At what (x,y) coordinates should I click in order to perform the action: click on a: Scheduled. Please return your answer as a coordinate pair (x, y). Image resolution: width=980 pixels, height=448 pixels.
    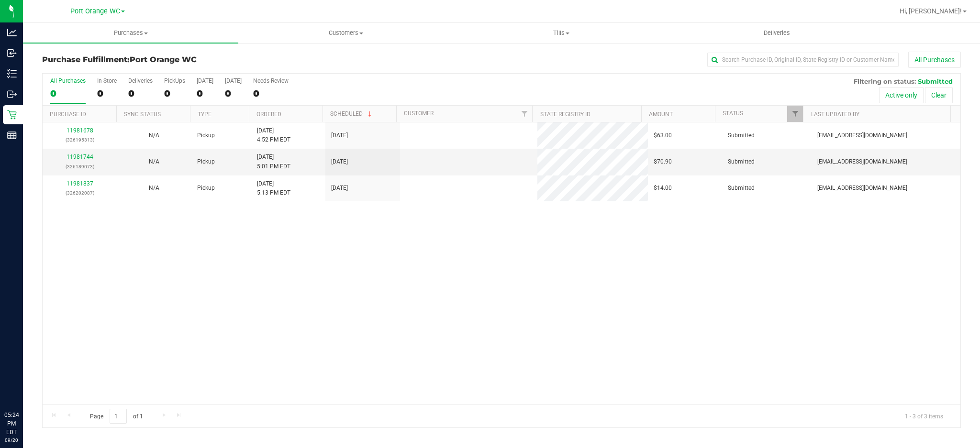
    Looking at the image, I should click on (351, 114).